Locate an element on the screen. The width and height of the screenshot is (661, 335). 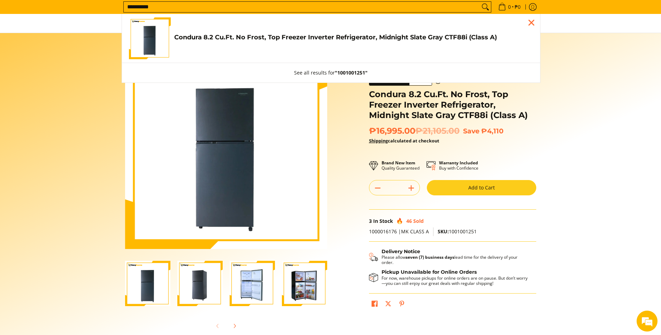
button: Add is located at coordinates (411, 188).